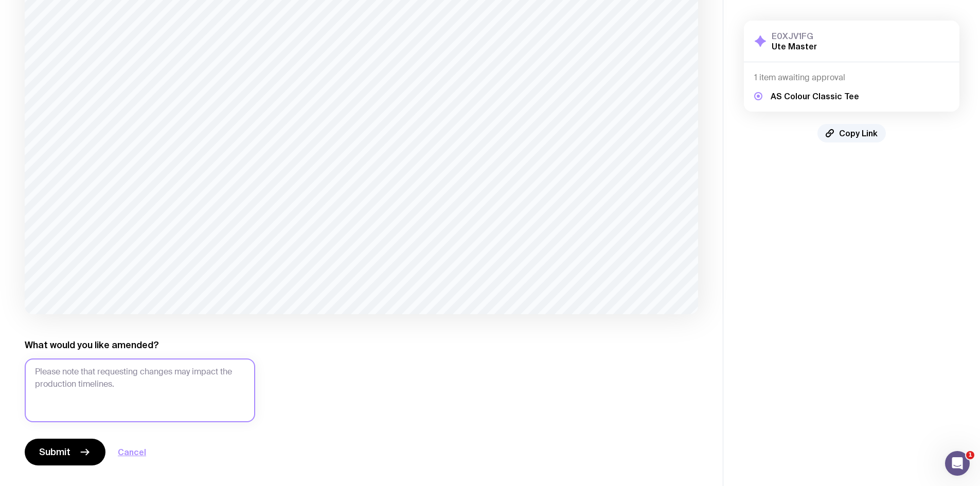 This screenshot has height=486, width=980. I want to click on span: 1, so click(970, 455).